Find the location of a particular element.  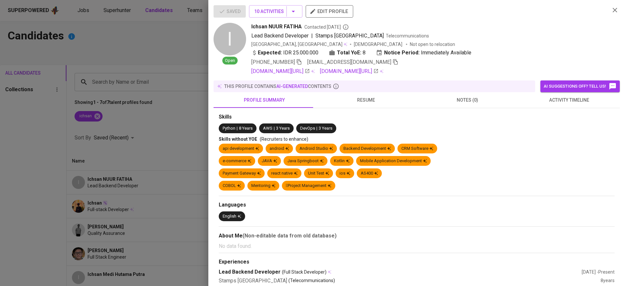

span: Open is located at coordinates (230, 61).